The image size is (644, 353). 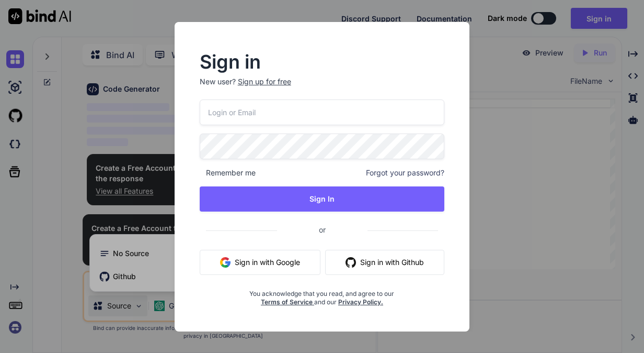 What do you see at coordinates (322, 62) in the screenshot?
I see `h2: Sign in` at bounding box center [322, 62].